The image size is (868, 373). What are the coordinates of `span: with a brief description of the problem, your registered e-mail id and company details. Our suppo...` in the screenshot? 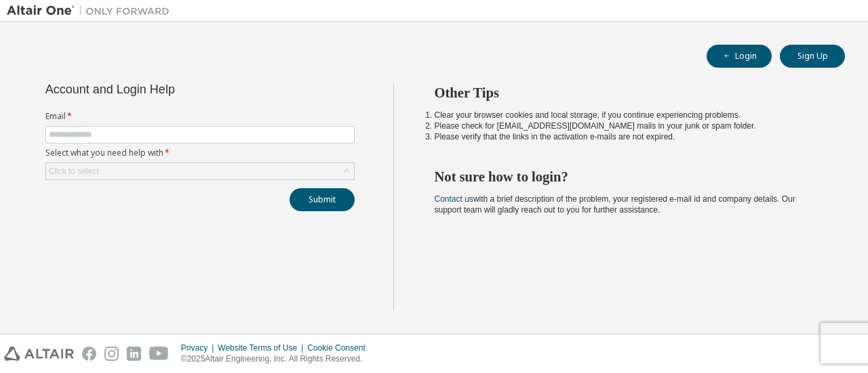 It's located at (615, 204).